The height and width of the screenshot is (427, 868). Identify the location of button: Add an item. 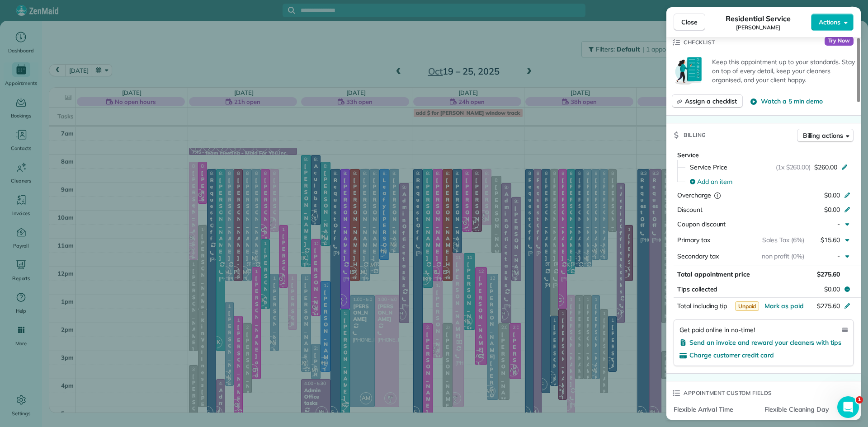
(769, 181).